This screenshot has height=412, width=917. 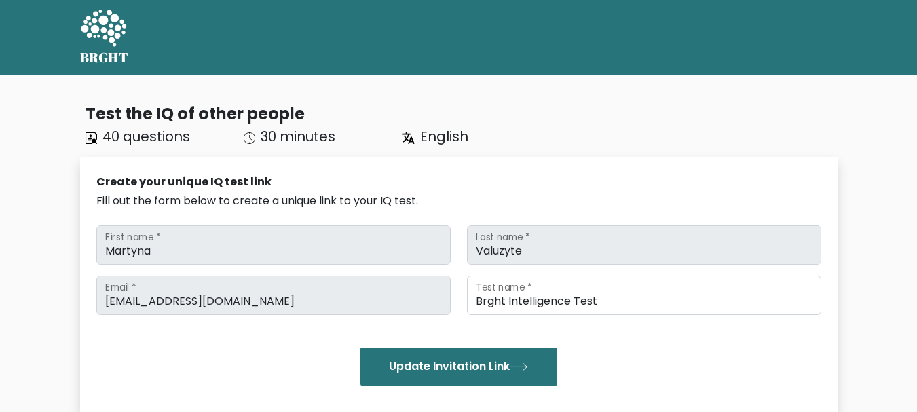 What do you see at coordinates (298, 136) in the screenshot?
I see `span: 30 minutes` at bounding box center [298, 136].